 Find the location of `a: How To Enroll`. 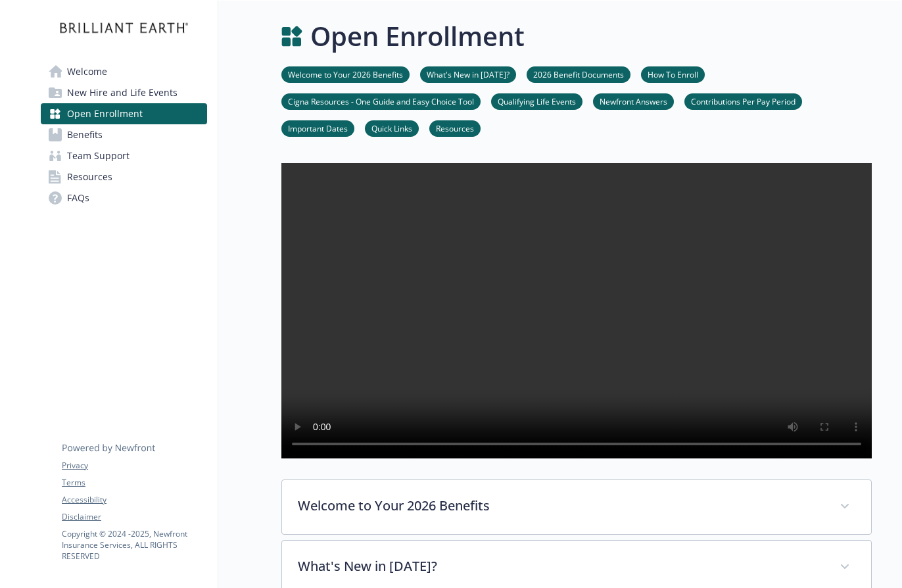

a: How To Enroll is located at coordinates (672, 74).